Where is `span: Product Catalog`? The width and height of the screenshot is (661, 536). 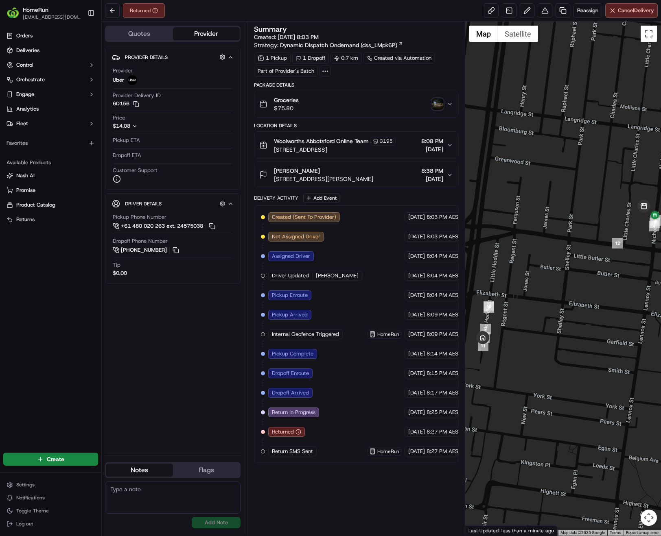
span: Product Catalog is located at coordinates (36, 205).